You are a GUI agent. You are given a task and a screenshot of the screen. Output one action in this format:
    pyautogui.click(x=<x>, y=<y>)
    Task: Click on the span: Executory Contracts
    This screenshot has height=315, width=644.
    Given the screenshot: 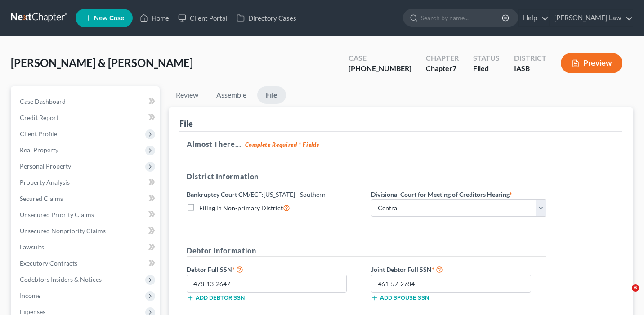 What is the action you would take?
    pyautogui.click(x=49, y=263)
    